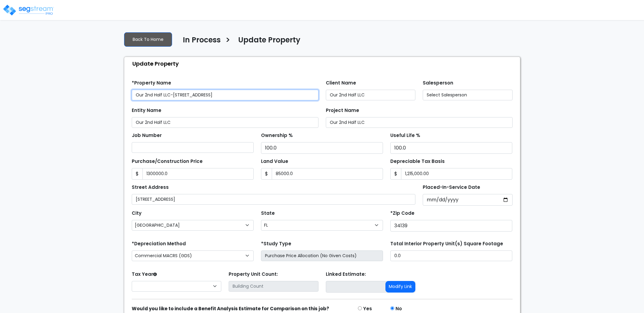 This screenshot has width=644, height=313. Describe the element at coordinates (29, 10) in the screenshot. I see `img: logo_pro_r.png` at that location.